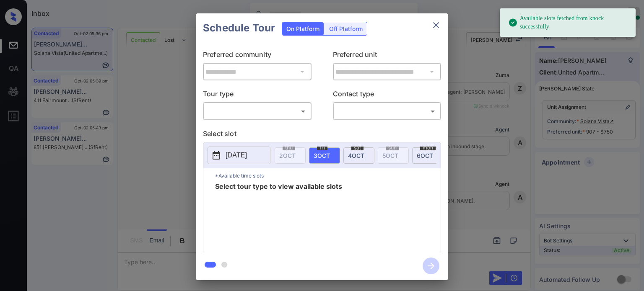  I want to click on p: Contact type, so click(387, 96).